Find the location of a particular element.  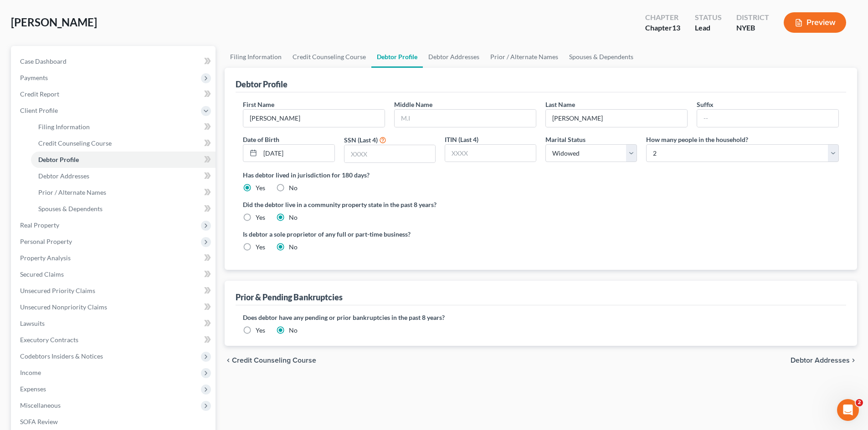

label: Did the debtor live in a community property state in the past 8 years? is located at coordinates (541, 205).